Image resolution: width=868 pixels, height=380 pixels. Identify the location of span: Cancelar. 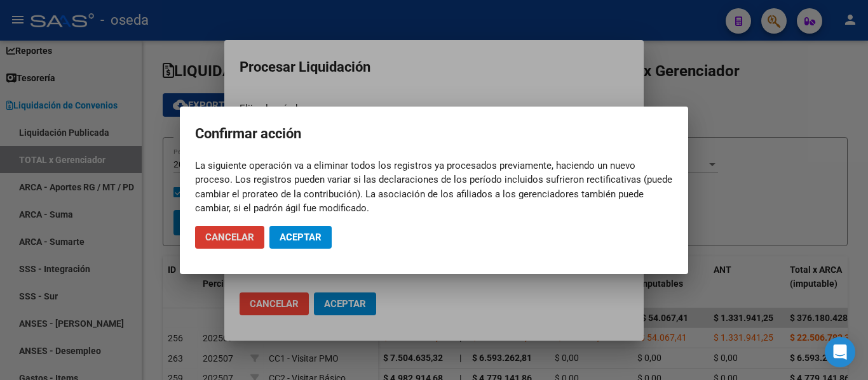
(229, 237).